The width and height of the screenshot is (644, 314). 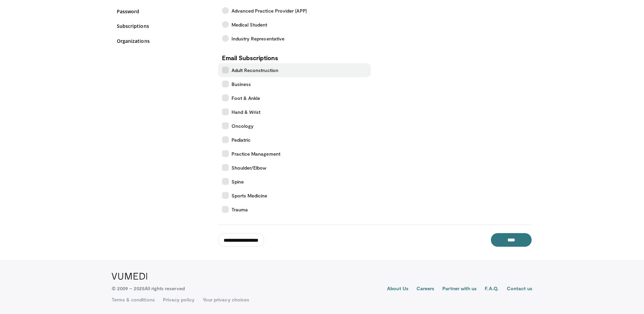 What do you see at coordinates (226, 300) in the screenshot?
I see `a: Your privacy choices` at bounding box center [226, 300].